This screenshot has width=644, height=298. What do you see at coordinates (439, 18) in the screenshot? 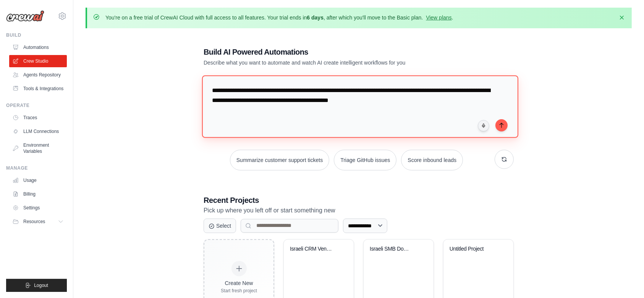
I see `a: View plans` at bounding box center [439, 18].